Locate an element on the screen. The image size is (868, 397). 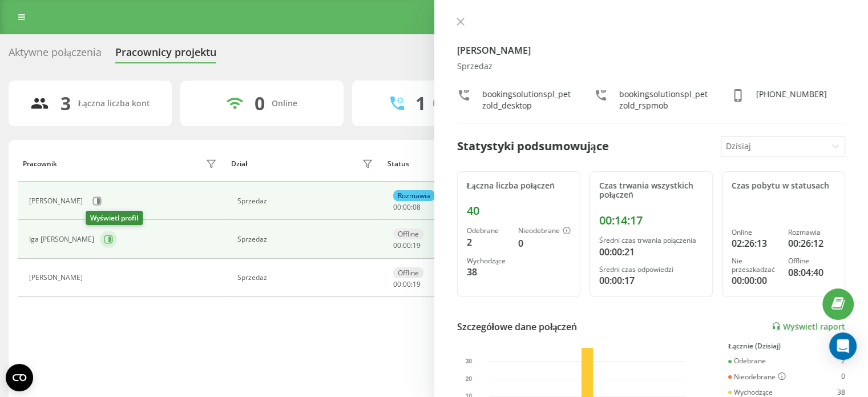
div: Łączna liczba połączeń is located at coordinates (519, 186).